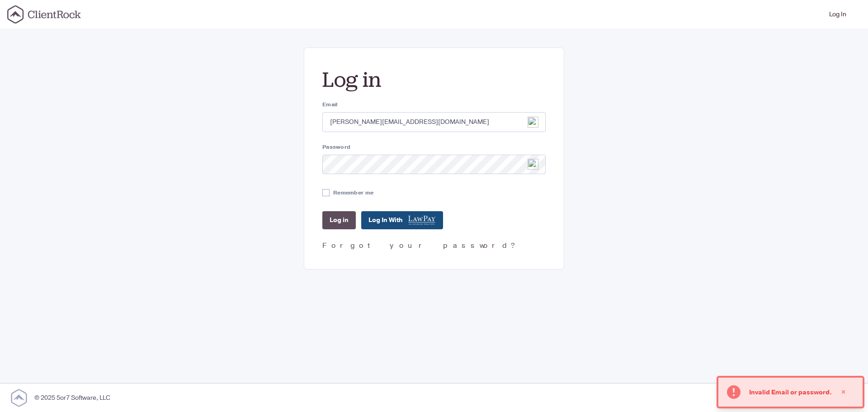  I want to click on div: © 2025 5or7 Software, LLC, so click(72, 398).